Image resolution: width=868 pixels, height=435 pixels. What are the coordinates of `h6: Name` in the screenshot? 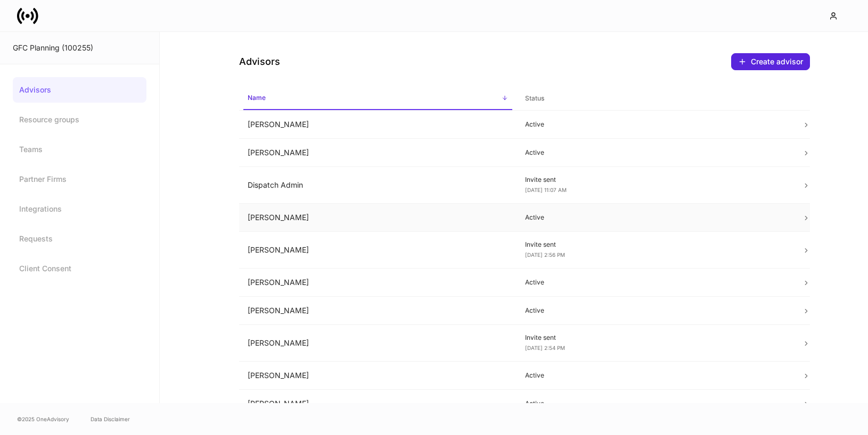 It's located at (257, 98).